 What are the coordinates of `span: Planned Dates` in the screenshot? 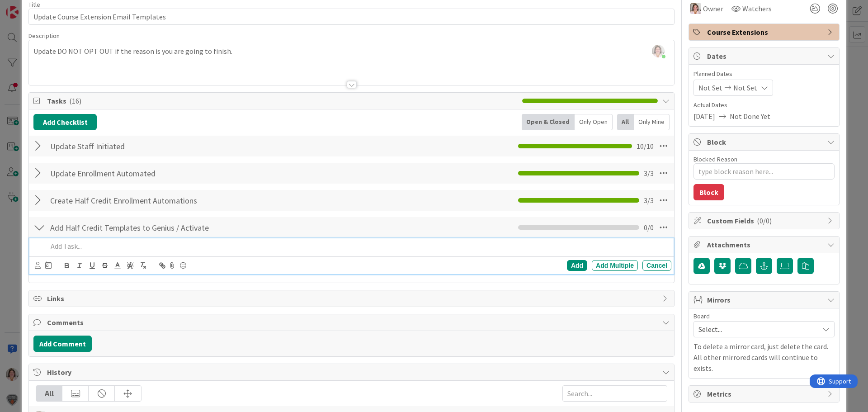 It's located at (764, 73).